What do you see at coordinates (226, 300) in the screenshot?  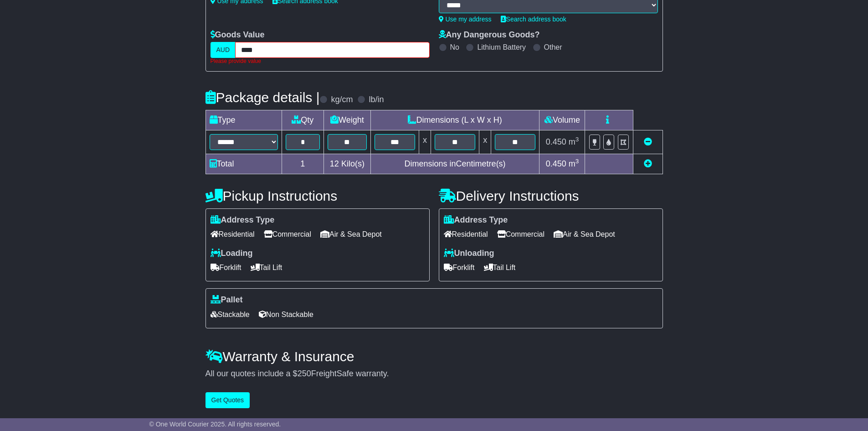 I see `label: Pallet` at bounding box center [226, 300].